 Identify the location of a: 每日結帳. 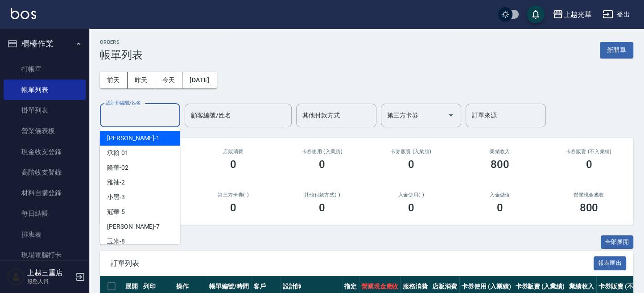
(45, 213).